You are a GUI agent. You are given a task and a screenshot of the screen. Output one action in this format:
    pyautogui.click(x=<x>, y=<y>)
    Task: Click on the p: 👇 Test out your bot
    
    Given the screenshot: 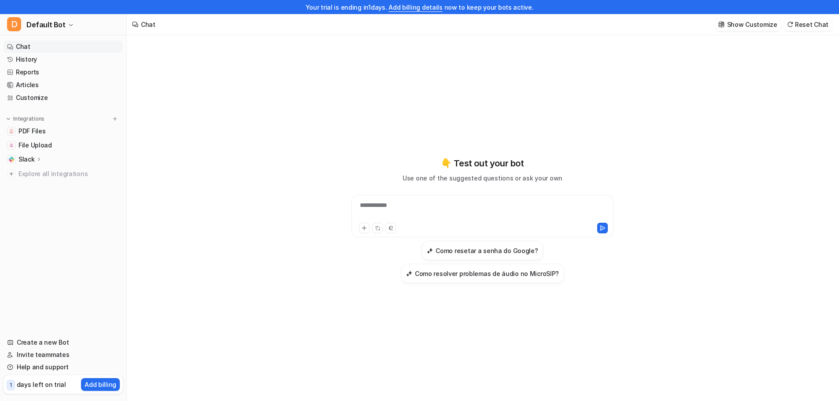 What is the action you would take?
    pyautogui.click(x=482, y=163)
    